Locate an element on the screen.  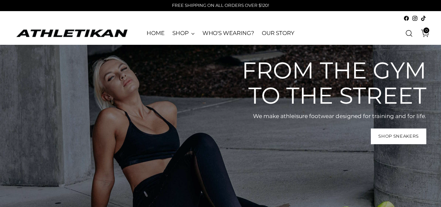
p: FREE SHIPPING ON ALL ORDERS OVER $120! is located at coordinates (220, 6).